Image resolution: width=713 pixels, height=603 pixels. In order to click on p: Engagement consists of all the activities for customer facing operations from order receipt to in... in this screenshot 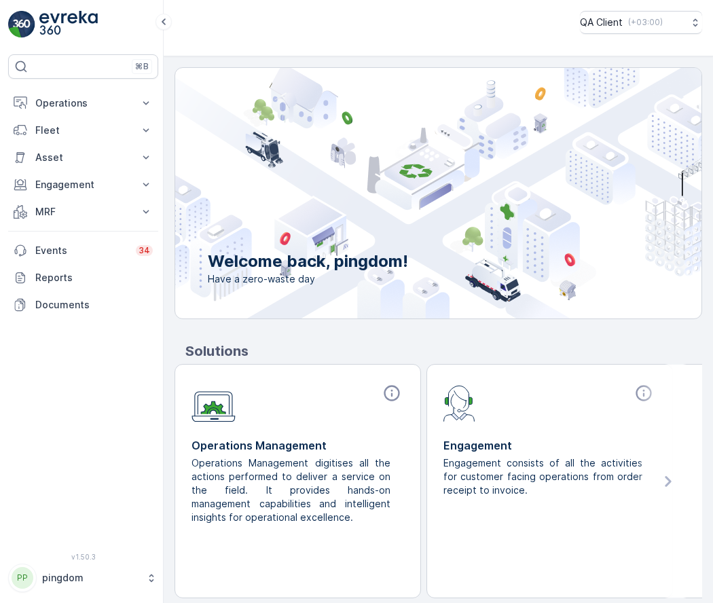, I will do `click(544, 477)`.